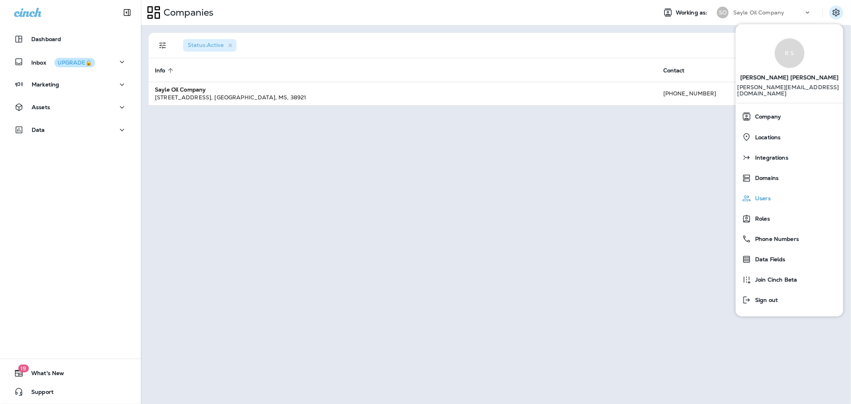 The height and width of the screenshot is (404, 851). Describe the element at coordinates (45, 85) in the screenshot. I see `p: Marketing` at that location.